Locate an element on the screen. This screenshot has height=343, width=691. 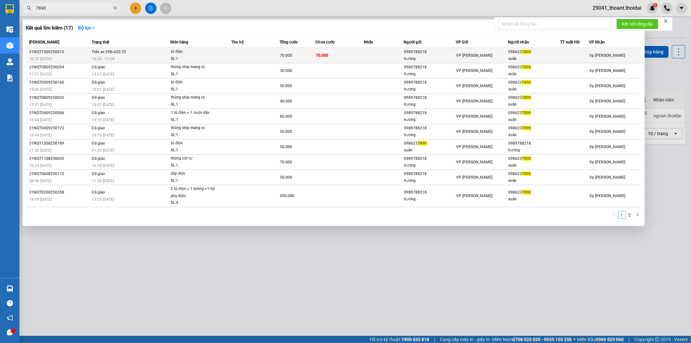
div: 31NQT0208250358 is located at coordinates (59, 192).